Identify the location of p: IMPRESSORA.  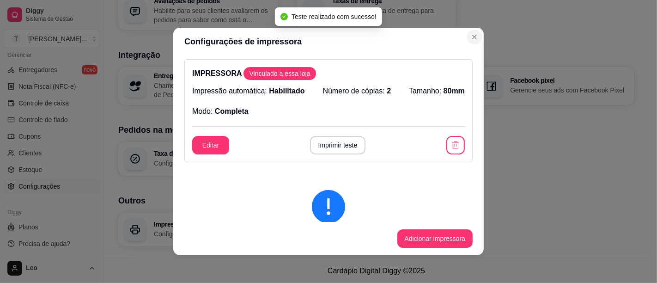
(329, 73).